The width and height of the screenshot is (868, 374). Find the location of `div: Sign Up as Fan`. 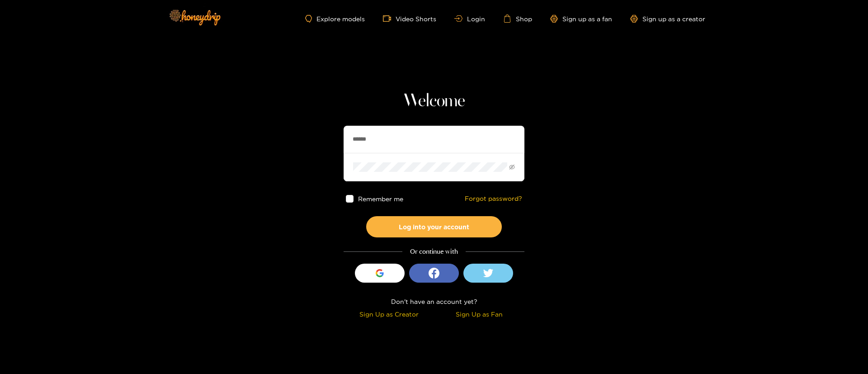

div: Sign Up as Fan is located at coordinates (479, 314).